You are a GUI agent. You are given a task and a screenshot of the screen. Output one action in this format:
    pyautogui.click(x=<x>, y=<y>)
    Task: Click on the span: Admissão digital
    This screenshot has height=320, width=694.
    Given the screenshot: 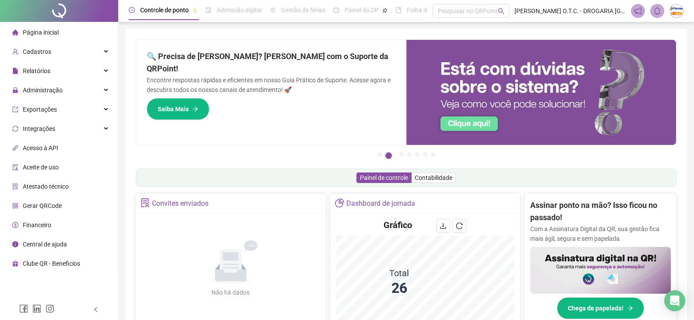 What is the action you would take?
    pyautogui.click(x=239, y=10)
    